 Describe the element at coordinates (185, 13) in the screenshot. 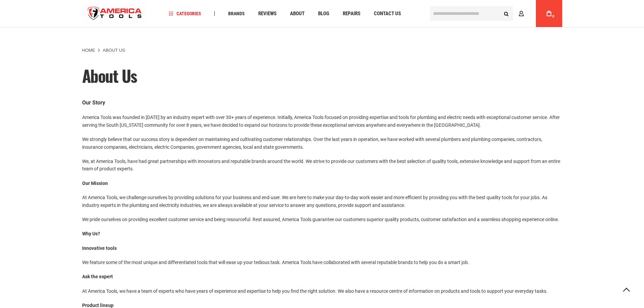

I see `span: Categories` at that location.